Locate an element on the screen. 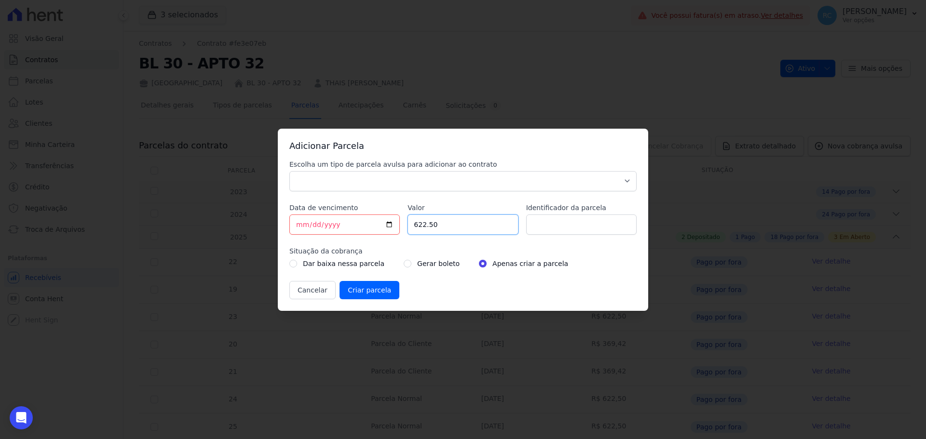  div: Open Intercom Messenger is located at coordinates (21, 418).